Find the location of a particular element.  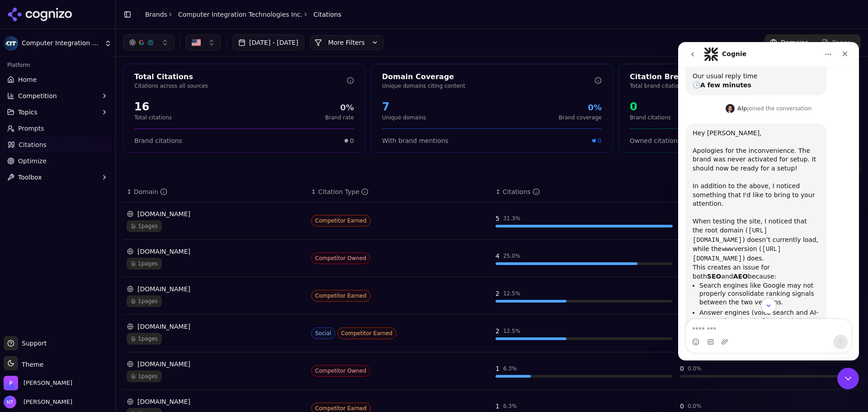

div: Citations is located at coordinates (521, 192).